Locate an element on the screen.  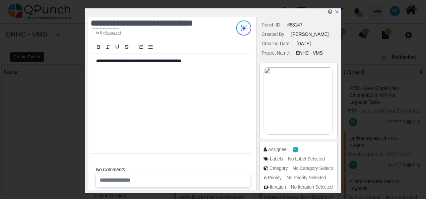
div: Creation Date : is located at coordinates (277, 44).